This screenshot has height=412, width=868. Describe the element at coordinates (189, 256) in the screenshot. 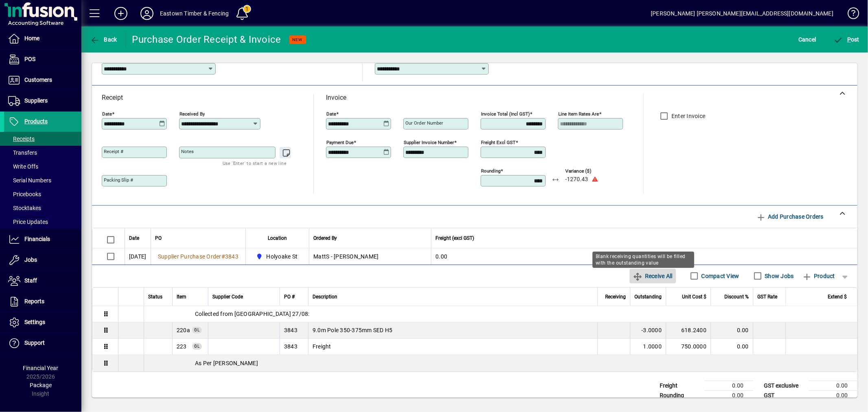

I see `span: Supplier Purchase Order` at that location.